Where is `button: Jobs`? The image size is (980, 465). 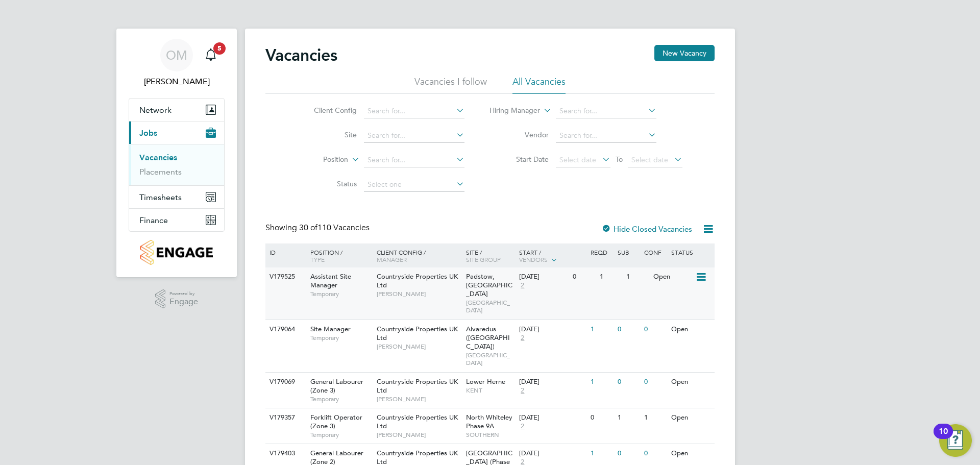
button: Jobs is located at coordinates (177, 133).